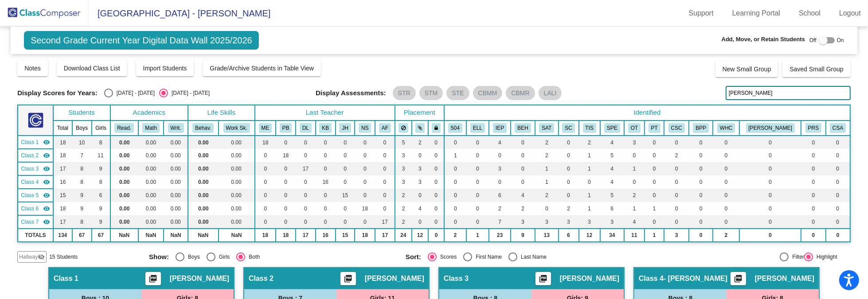 Image resolution: width=868 pixels, height=299 pixels. Describe the element at coordinates (455, 128) in the screenshot. I see `th: 504 Plan` at that location.